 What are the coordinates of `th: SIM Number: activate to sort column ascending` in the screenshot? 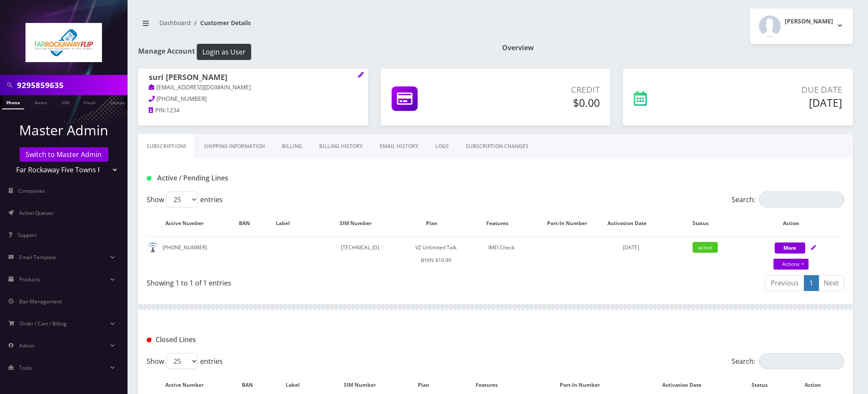 It's located at (360, 224).